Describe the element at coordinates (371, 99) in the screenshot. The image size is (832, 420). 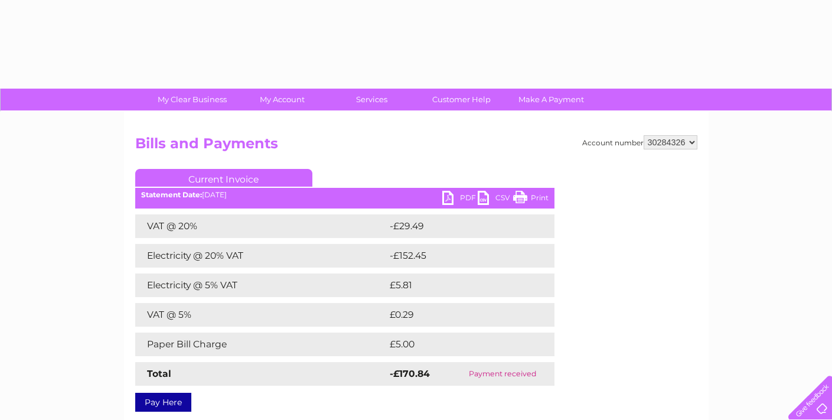
I see `a: Services` at that location.